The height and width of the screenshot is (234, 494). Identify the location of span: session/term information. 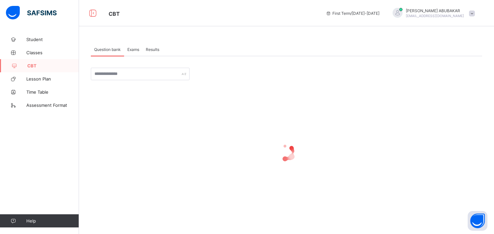
(353, 13).